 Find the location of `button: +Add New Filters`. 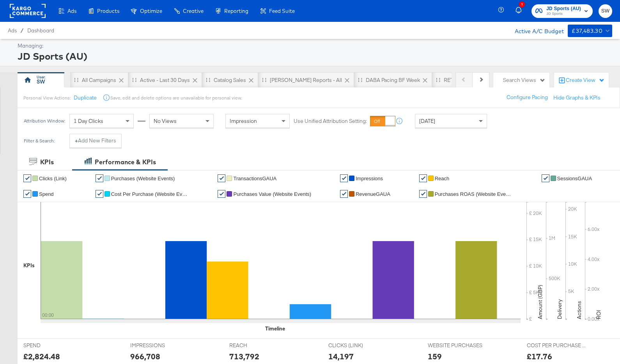

button: +Add New Filters is located at coordinates (95, 141).